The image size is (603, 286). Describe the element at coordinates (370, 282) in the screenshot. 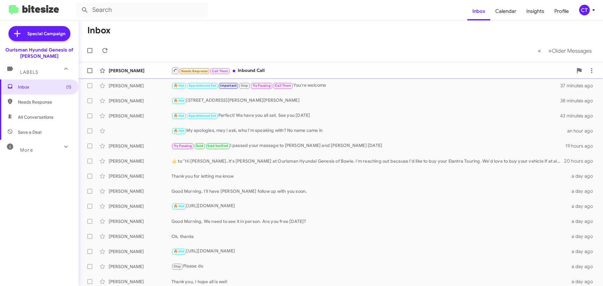

I see `div: Thank you, I hope all is well` at that location.